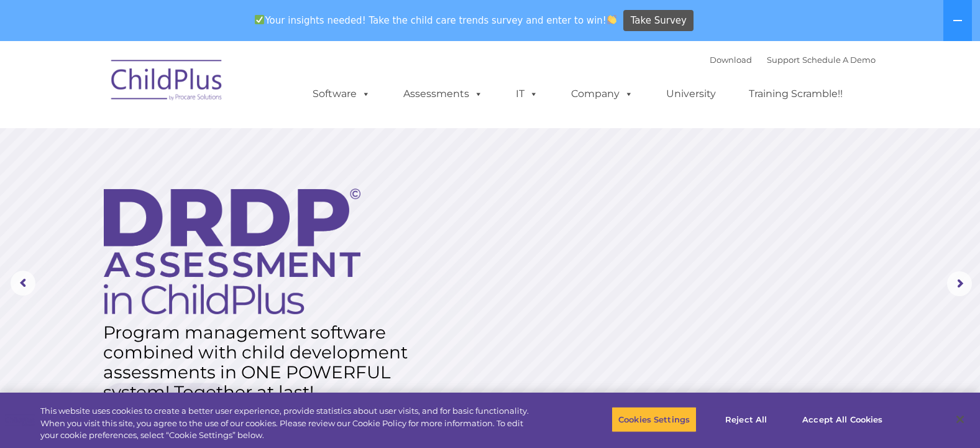 This screenshot has width=980, height=448. Describe the element at coordinates (691, 94) in the screenshot. I see `a: University` at that location.